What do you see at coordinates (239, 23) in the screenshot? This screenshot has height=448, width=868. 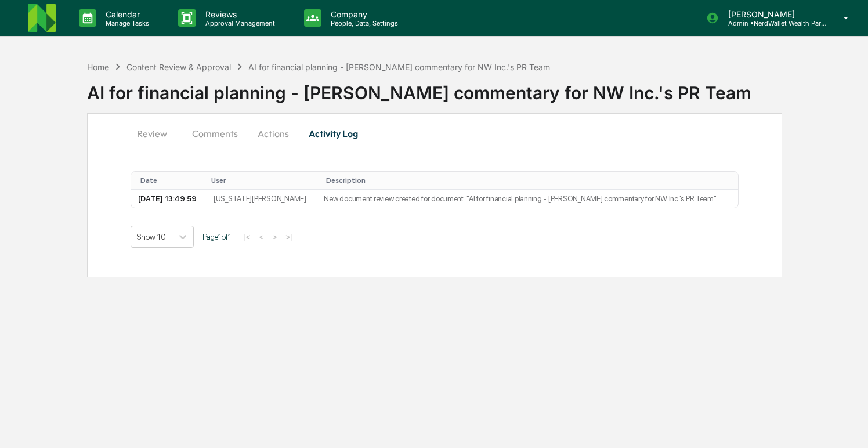 I see `p: Approval Management` at bounding box center [239, 23].